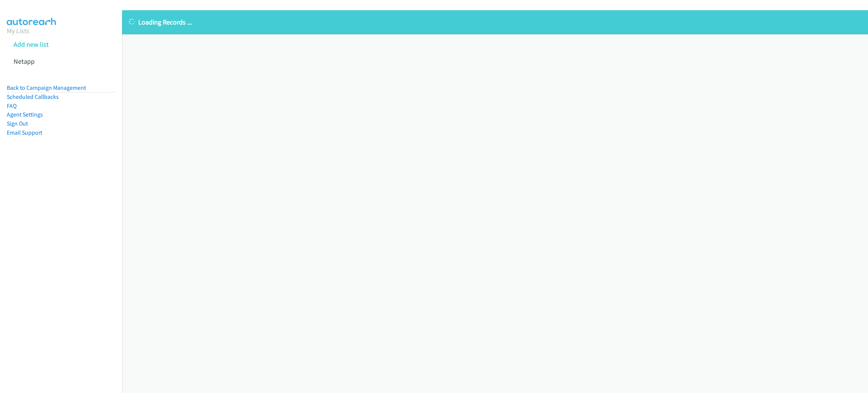 The width and height of the screenshot is (868, 393). What do you see at coordinates (24, 61) in the screenshot?
I see `a: Netapp` at bounding box center [24, 61].